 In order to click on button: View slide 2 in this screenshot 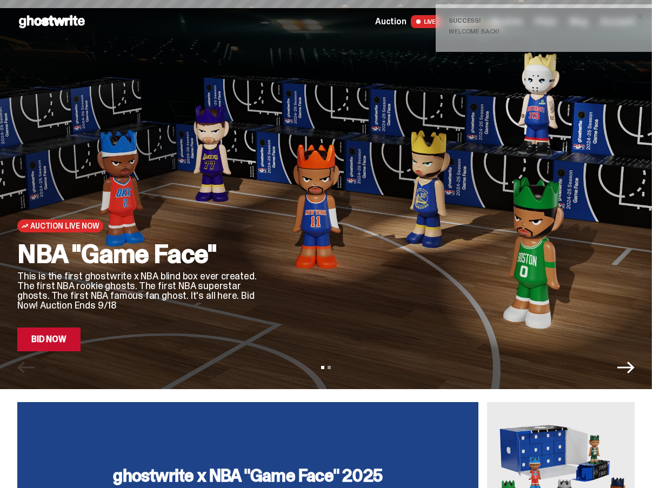, I will do `click(329, 368)`.